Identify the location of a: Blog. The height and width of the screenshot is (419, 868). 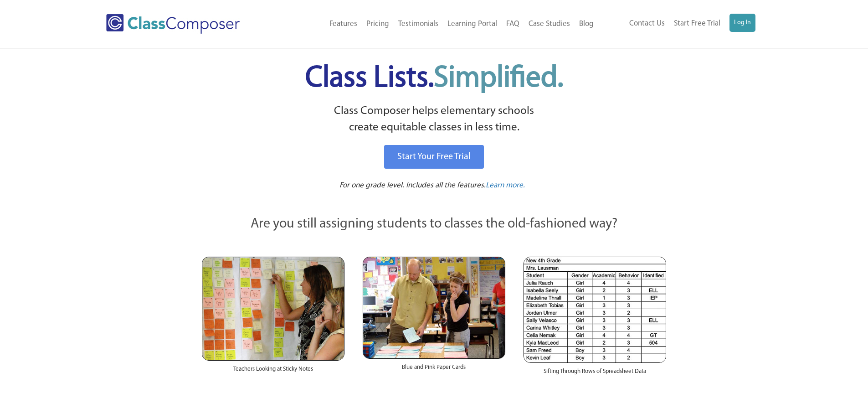
(586, 24).